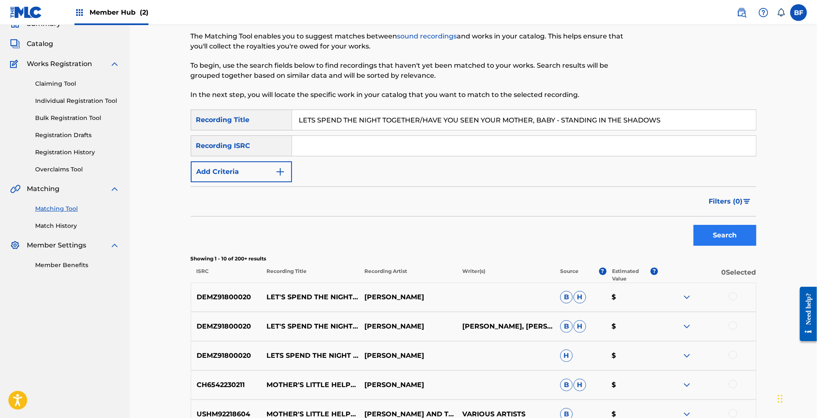 The width and height of the screenshot is (817, 418). What do you see at coordinates (726, 202) in the screenshot?
I see `span: Filters ( 0 )` at bounding box center [726, 202].